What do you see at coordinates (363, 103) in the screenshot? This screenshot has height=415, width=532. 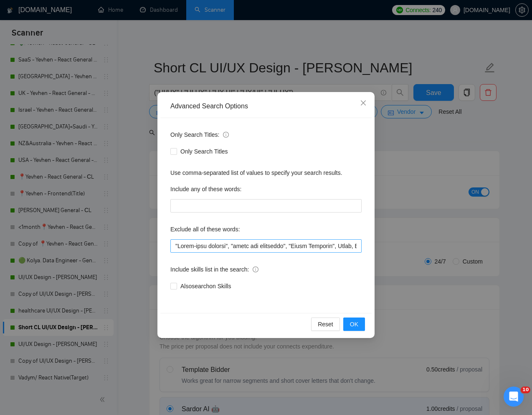 I see `span: close` at bounding box center [363, 103].